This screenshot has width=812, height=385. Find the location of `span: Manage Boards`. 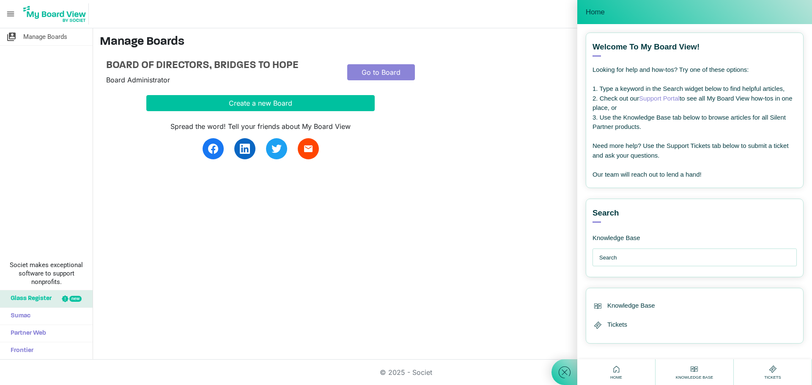

span: Manage Boards is located at coordinates (45, 37).